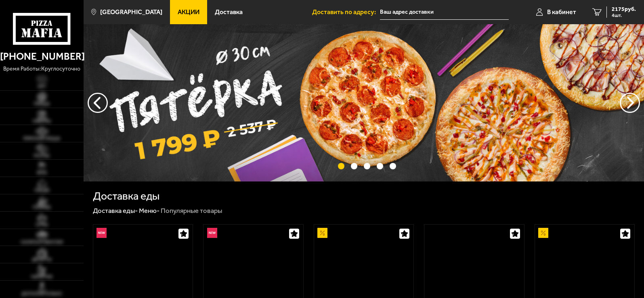 The image size is (644, 298). I want to click on span: 2175 руб., so click(624, 10).